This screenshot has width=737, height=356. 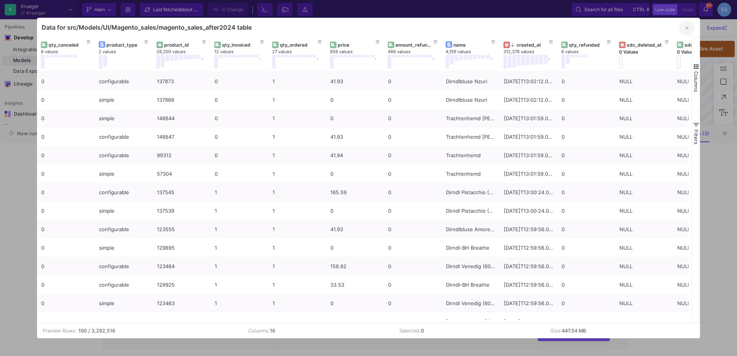 I want to click on div: Dirndlbluse Amore Italiano, so click(x=470, y=229).